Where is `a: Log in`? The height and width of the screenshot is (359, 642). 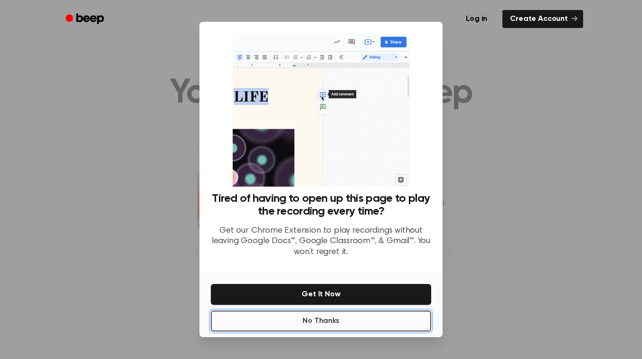 a: Log in is located at coordinates (476, 19).